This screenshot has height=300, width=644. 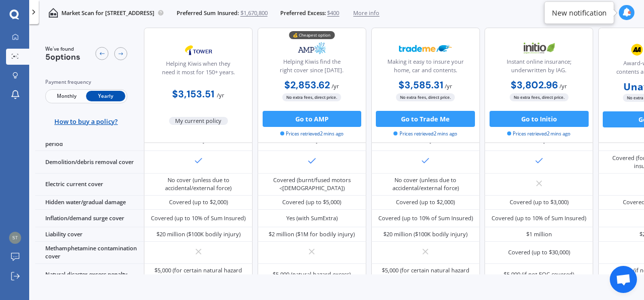 What do you see at coordinates (311, 235) in the screenshot?
I see `div: $2 million ($1M for bodily injury)` at bounding box center [311, 235].